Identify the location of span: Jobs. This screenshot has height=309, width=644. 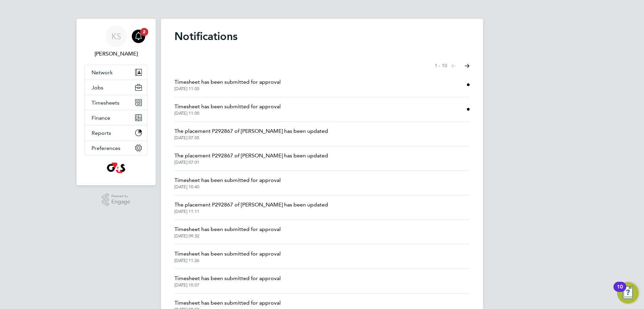
(98, 87).